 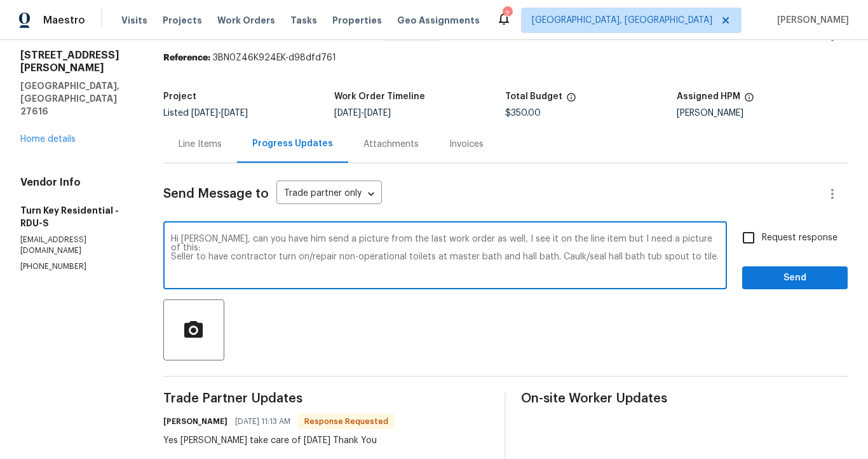 What do you see at coordinates (246, 21) in the screenshot?
I see `span: Work Orders` at bounding box center [246, 21].